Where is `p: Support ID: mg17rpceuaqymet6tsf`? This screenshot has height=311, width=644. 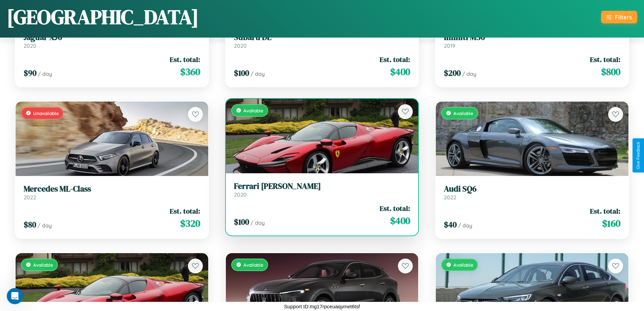
p: Support ID: mg17rpceuaqymet6tsf is located at coordinates (322, 306).